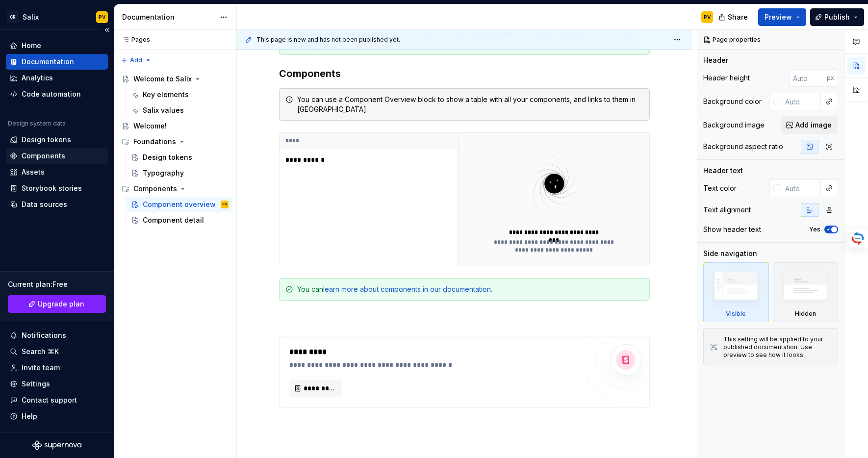 Image resolution: width=868 pixels, height=458 pixels. Describe the element at coordinates (57, 401) in the screenshot. I see `button: Contact support` at that location.